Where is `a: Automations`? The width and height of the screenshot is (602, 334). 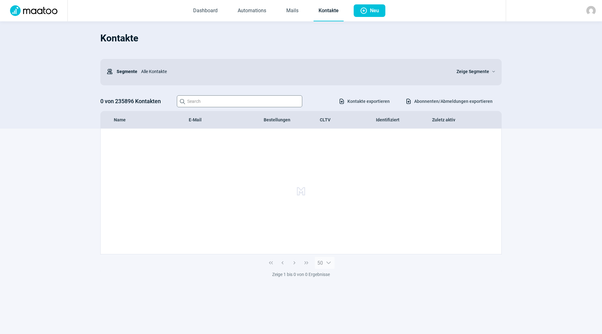
a: Automations is located at coordinates (252, 11).